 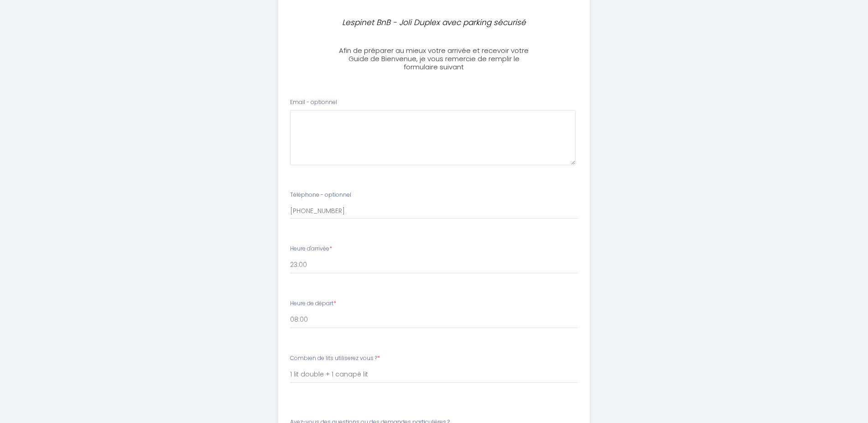 I want to click on label: Téléphone - optionnel, so click(x=320, y=194).